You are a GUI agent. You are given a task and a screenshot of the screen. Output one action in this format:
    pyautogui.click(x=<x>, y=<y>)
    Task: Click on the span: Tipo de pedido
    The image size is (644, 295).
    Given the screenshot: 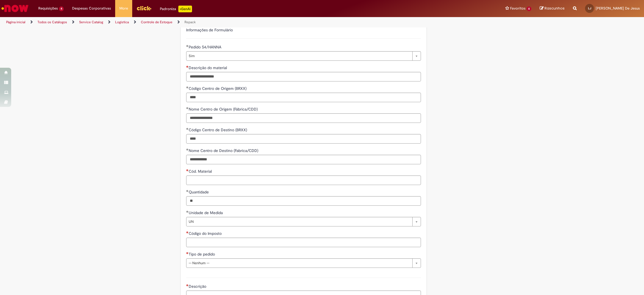 What is the action you would take?
    pyautogui.click(x=202, y=254)
    